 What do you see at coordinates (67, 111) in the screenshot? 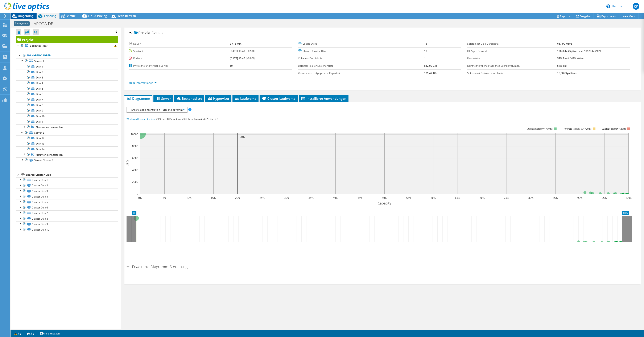
I see `a: Disk 9` at bounding box center [67, 111].